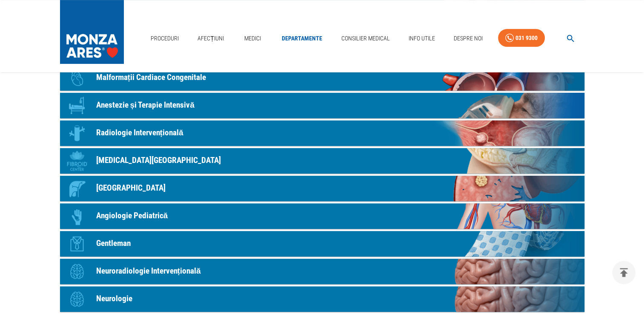 The image size is (644, 314). Describe the element at coordinates (365, 38) in the screenshot. I see `a: Consilier Medical` at that location.